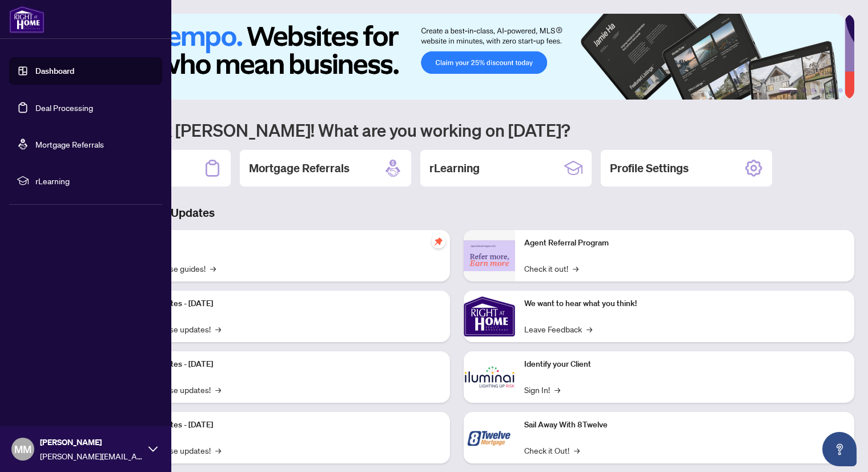 The image size is (868, 472). What do you see at coordinates (455, 168) in the screenshot?
I see `h2: rLearning` at bounding box center [455, 168].